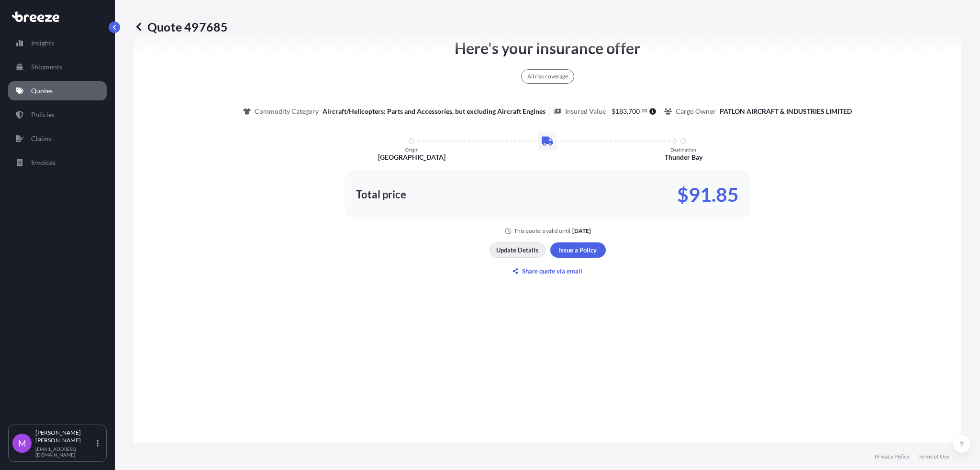 This screenshot has height=470, width=980. I want to click on p: Claims, so click(41, 139).